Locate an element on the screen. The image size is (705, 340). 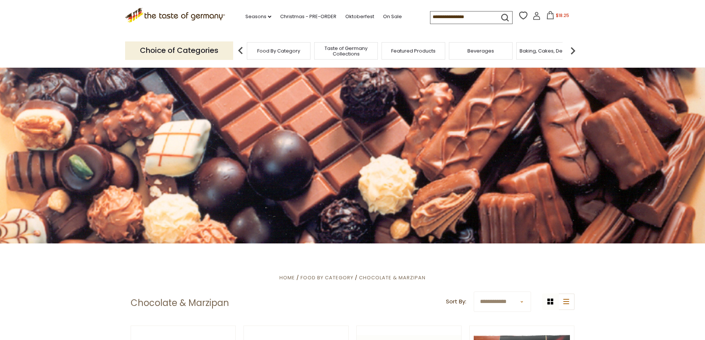
a: Beverages is located at coordinates (481, 51).